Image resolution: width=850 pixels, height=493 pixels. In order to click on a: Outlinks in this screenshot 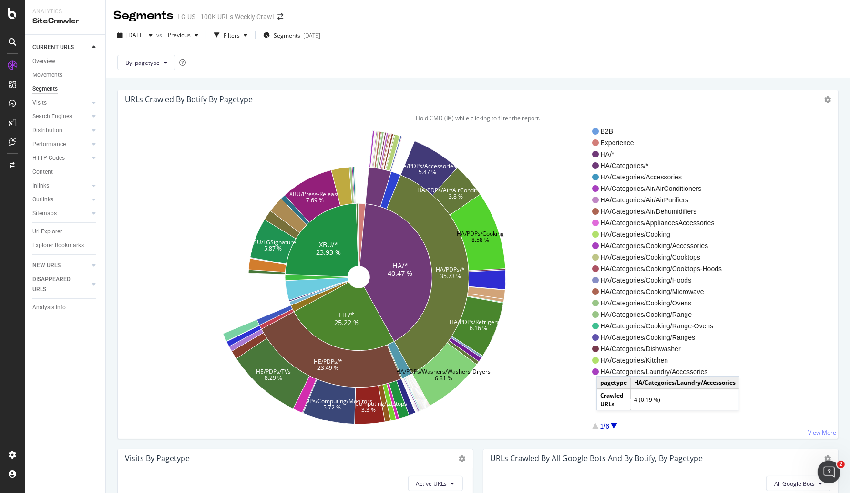, I will do `click(61, 199)`.